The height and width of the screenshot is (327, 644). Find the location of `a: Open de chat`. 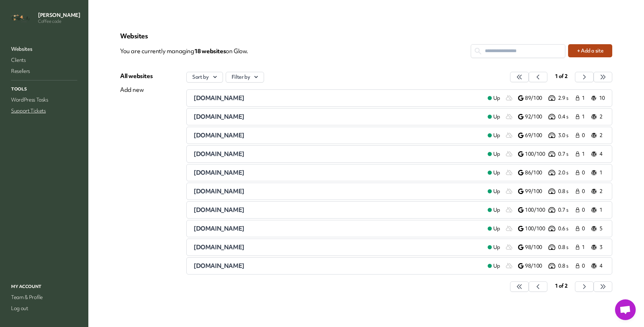

a: Open de chat is located at coordinates (625, 310).